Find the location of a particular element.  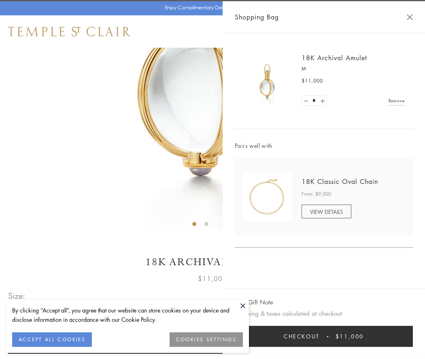

button: ACCEPT ALL COOKIES is located at coordinates (52, 340).